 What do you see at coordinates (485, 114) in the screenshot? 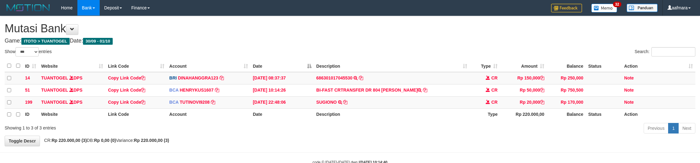
I see `th: Type` at bounding box center [485, 114].